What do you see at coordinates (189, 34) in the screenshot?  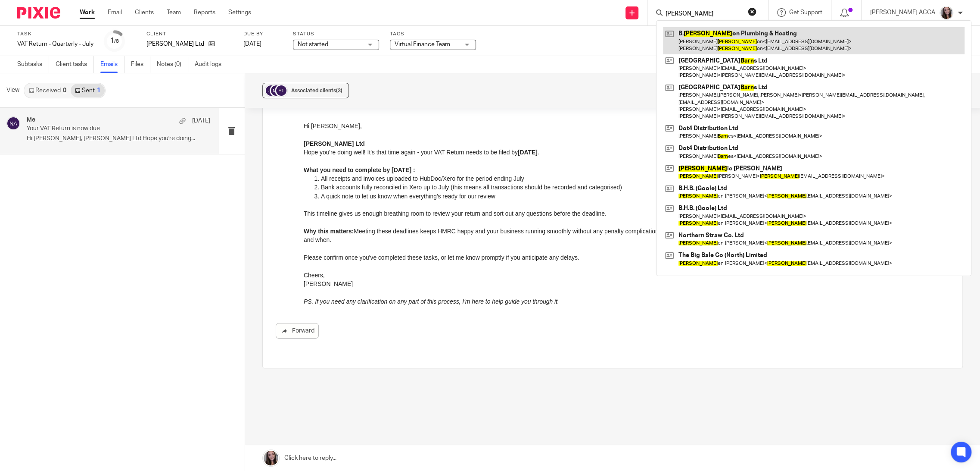 I see `label: Client` at bounding box center [189, 34].